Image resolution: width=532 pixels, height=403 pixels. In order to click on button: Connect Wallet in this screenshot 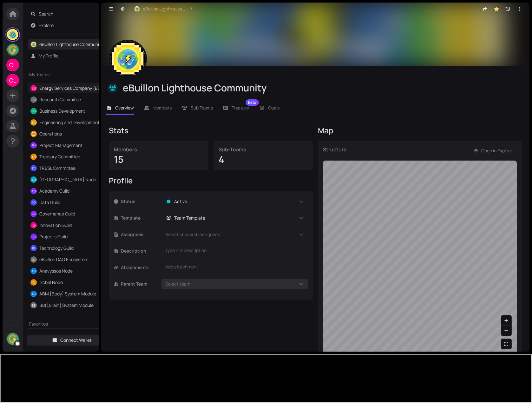, I will do `click(72, 340)`.